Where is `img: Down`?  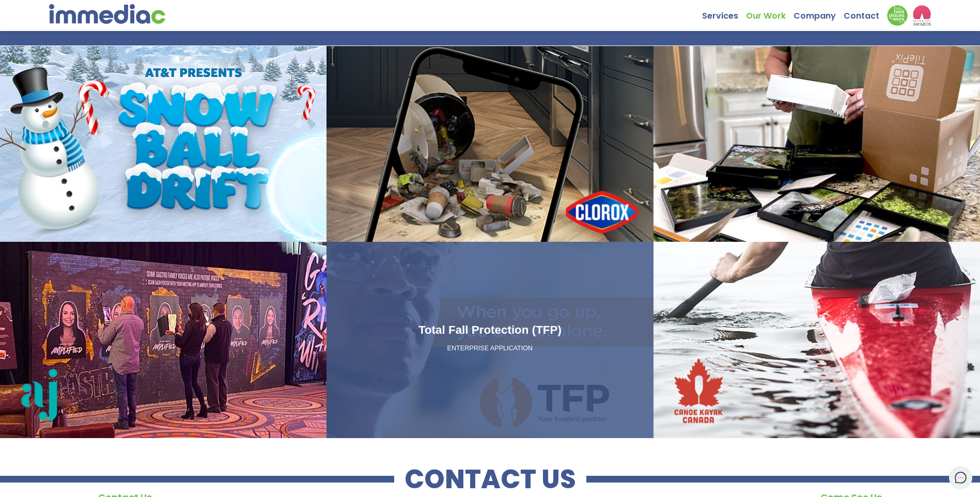 img: Down is located at coordinates (898, 15).